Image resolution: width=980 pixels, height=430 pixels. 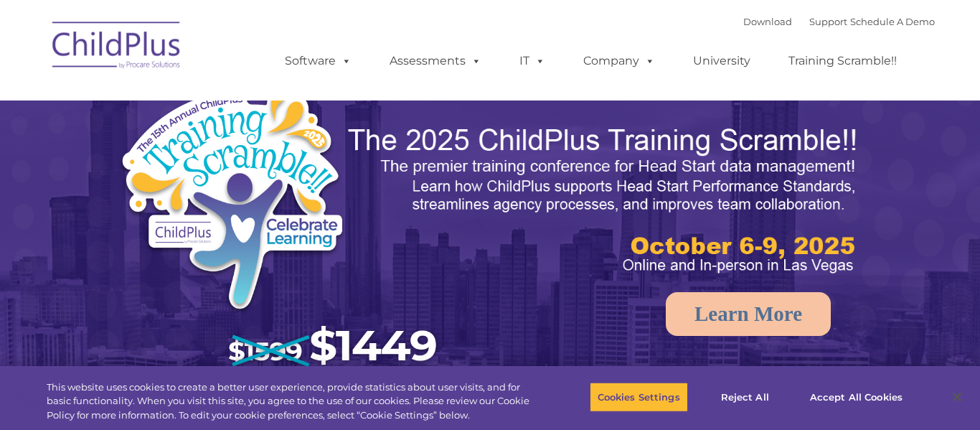 What do you see at coordinates (745, 397) in the screenshot?
I see `button: Reject All` at bounding box center [745, 397].